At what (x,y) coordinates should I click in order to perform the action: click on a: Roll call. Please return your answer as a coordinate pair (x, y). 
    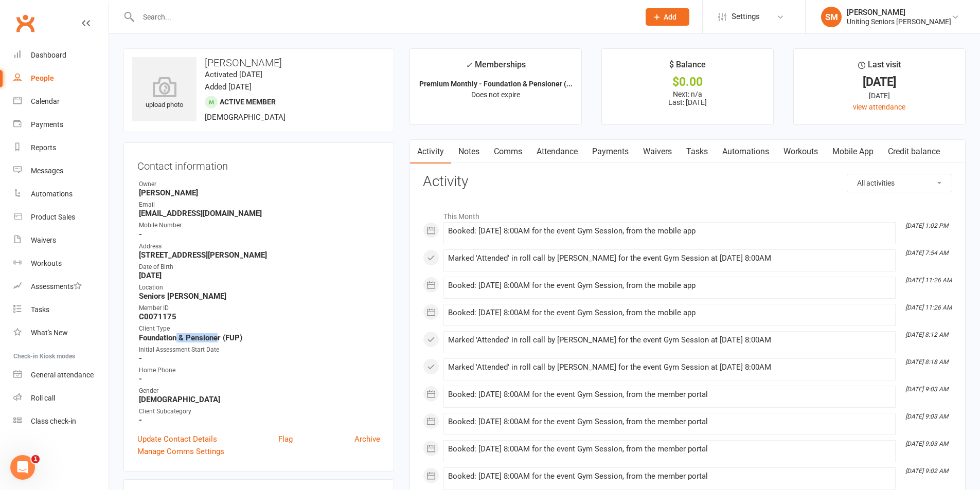
    Looking at the image, I should click on (60, 398).